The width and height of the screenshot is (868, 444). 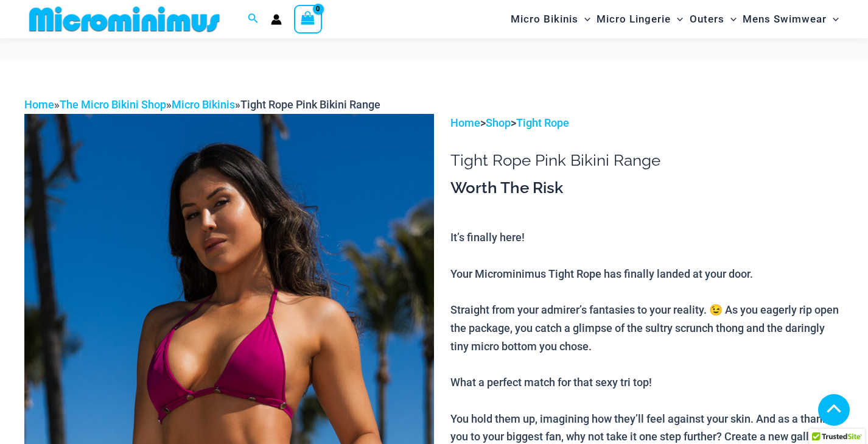 What do you see at coordinates (203, 105) in the screenshot?
I see `a: Micro Bikinis` at bounding box center [203, 105].